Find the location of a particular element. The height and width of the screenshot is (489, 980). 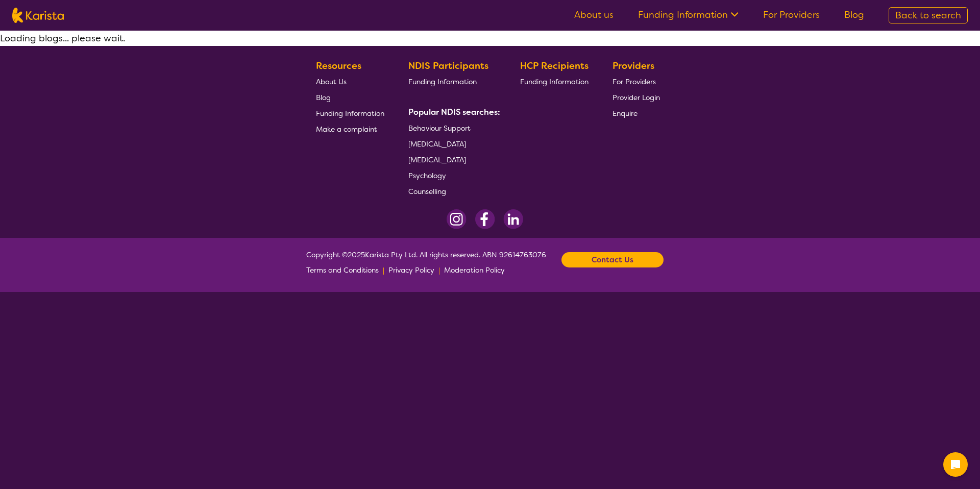

span: Back to search is located at coordinates (928, 15).